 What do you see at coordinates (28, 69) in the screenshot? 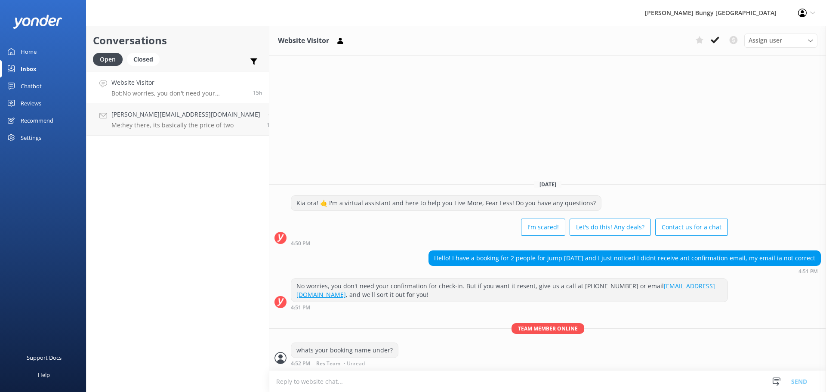
I see `div: Inbox` at bounding box center [28, 69].